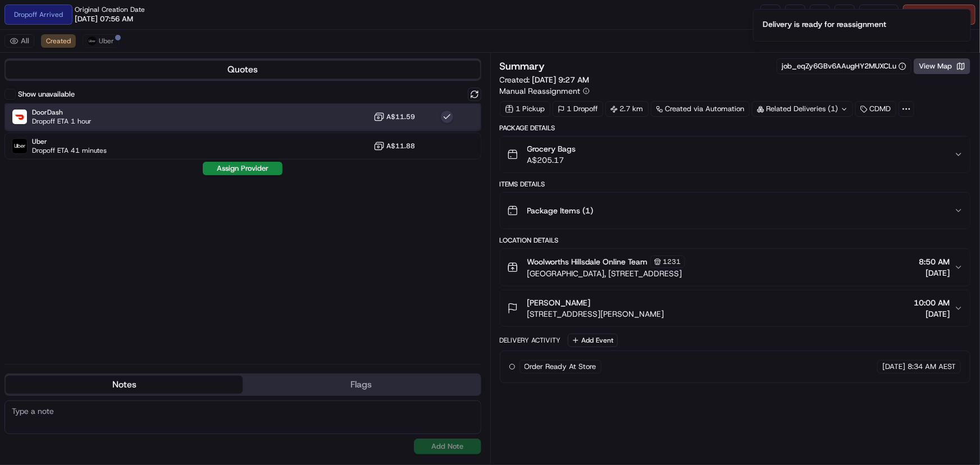 This screenshot has width=980, height=465. What do you see at coordinates (22, 22) in the screenshot?
I see `img: Nash` at bounding box center [22, 22].